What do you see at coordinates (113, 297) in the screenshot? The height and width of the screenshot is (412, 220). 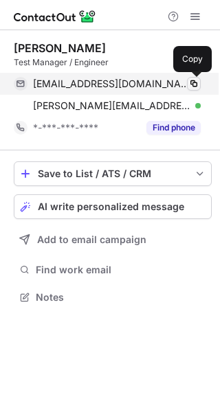 I see `button: Notes` at bounding box center [113, 297].